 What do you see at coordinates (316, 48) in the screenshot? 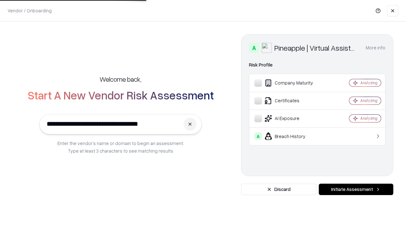
I see `div: Pineapple | Virtual Assistant Agency` at bounding box center [316, 48].